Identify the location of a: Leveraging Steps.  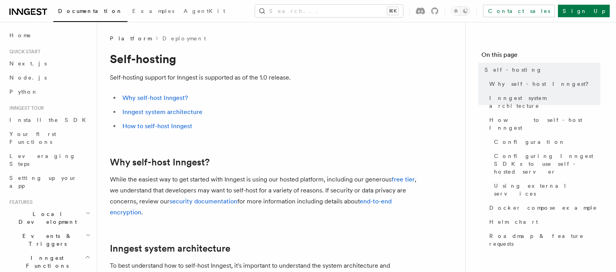
(49, 160).